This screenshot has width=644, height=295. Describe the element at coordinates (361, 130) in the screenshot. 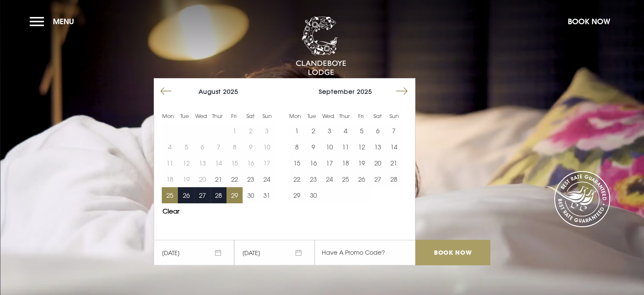

I see `button: 5` at that location.